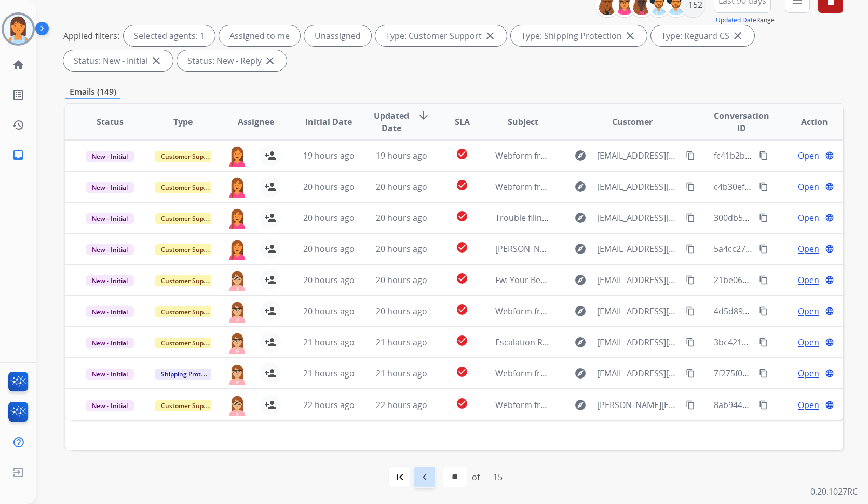 This screenshot has width=868, height=504. What do you see at coordinates (190, 374) in the screenshot?
I see `span: Shipping Protection` at bounding box center [190, 374].